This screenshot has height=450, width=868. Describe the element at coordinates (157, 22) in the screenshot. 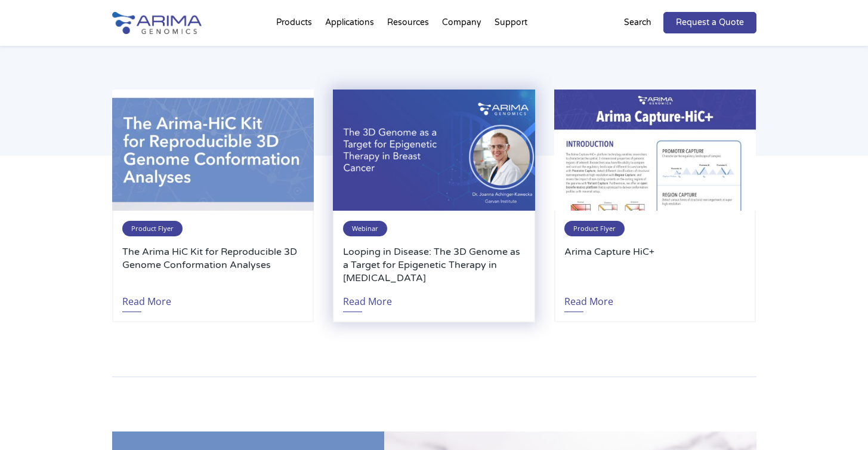

I see `img: Arima-Genomics-logo` at that location.